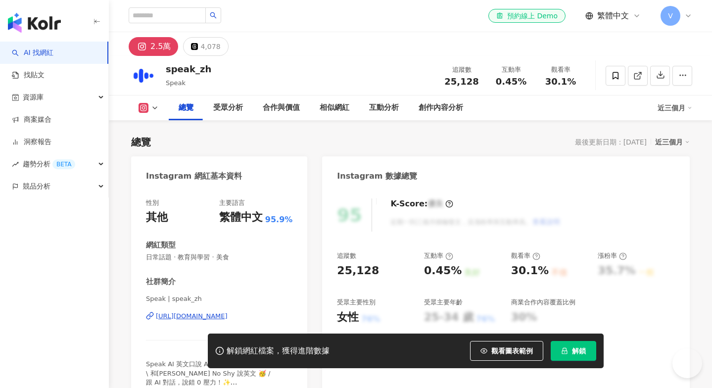 This screenshot has height=388, width=712. Describe the element at coordinates (33, 53) in the screenshot. I see `a: searchAI 找網紅` at that location.